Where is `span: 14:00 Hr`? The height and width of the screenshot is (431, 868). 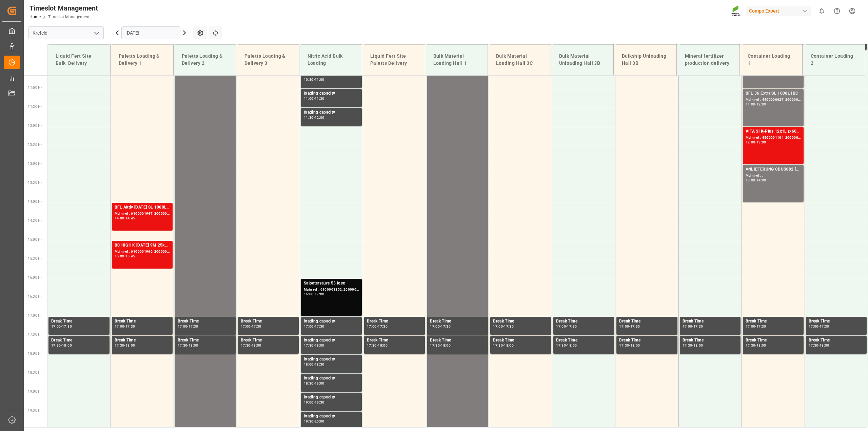 span: 14:00 Hr is located at coordinates (35, 202).